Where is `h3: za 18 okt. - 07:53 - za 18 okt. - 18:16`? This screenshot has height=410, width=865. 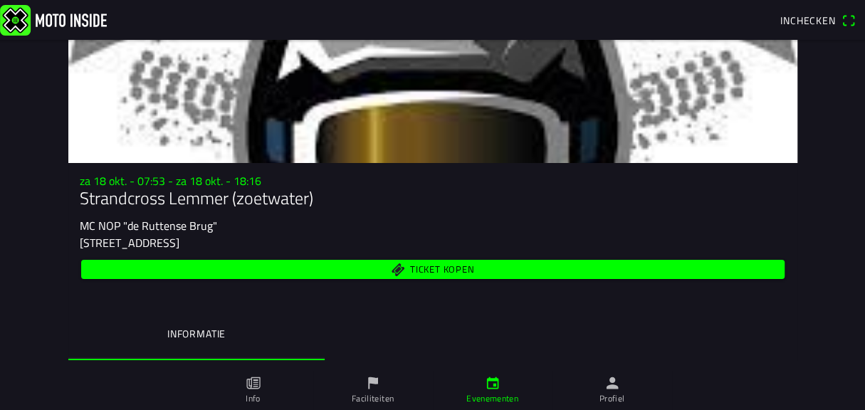
h3: za 18 okt. - 07:53 - za 18 okt. - 18:16 is located at coordinates (433, 181).